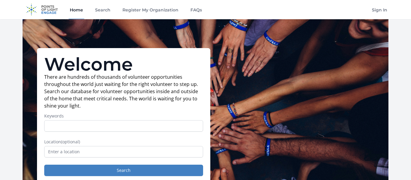  Describe the element at coordinates (124, 171) in the screenshot. I see `button: Search` at that location.